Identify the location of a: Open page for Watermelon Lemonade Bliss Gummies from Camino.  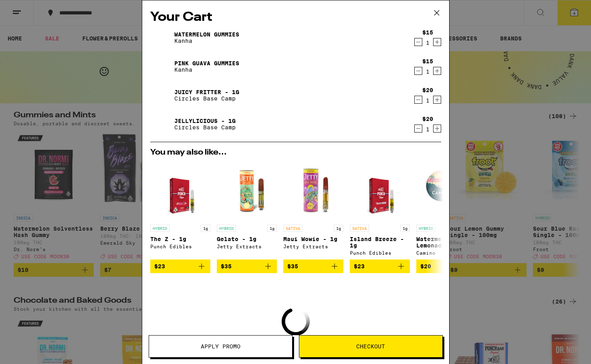
(446, 210).